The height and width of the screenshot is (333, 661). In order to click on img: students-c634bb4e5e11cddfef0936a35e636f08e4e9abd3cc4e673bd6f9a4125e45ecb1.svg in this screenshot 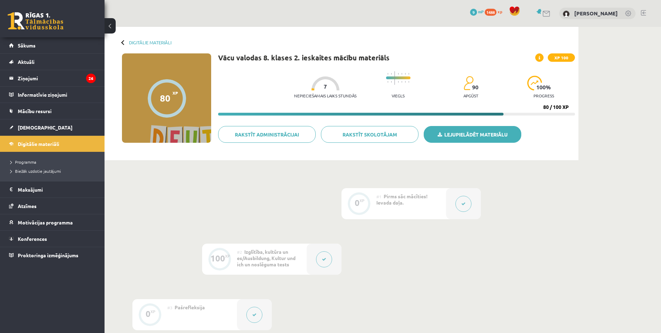, I will do `click(469, 83)`.